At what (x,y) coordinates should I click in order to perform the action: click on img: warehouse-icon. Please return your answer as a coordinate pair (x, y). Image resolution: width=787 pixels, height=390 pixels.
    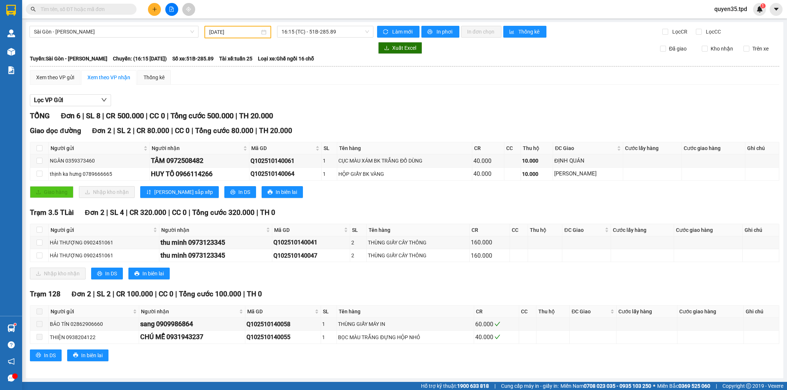
    Looking at the image, I should click on (11, 33).